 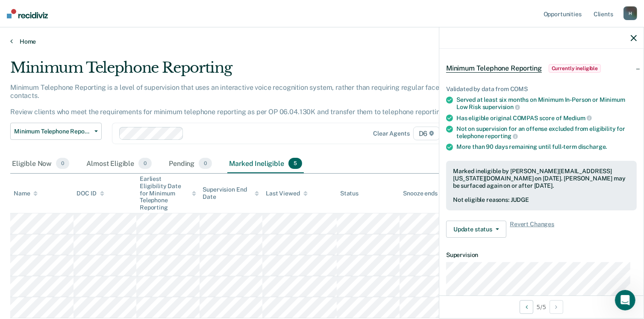 What do you see at coordinates (527, 307) in the screenshot?
I see `button: Previous Opportunity` at bounding box center [527, 307].